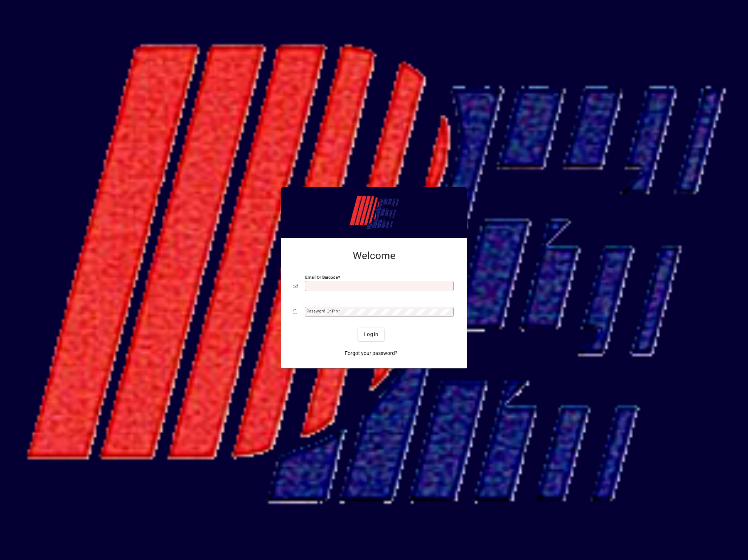 The width and height of the screenshot is (748, 560). I want to click on span: Login, so click(371, 334).